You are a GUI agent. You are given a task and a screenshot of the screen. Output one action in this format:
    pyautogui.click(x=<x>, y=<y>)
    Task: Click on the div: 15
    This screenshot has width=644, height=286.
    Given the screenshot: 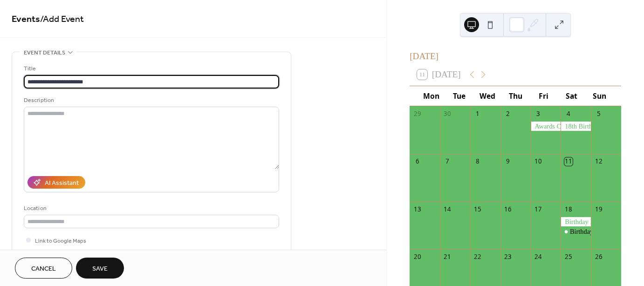 What is the action you would take?
    pyautogui.click(x=478, y=209)
    